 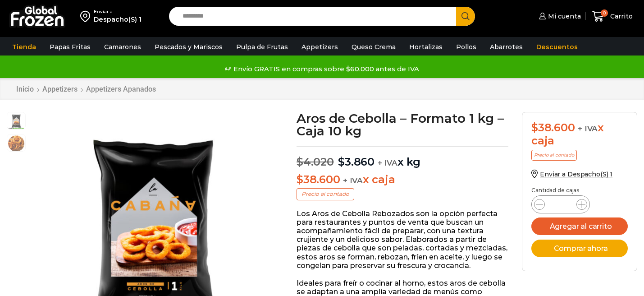 What do you see at coordinates (559, 16) in the screenshot?
I see `a: Mi cuenta` at bounding box center [559, 16].